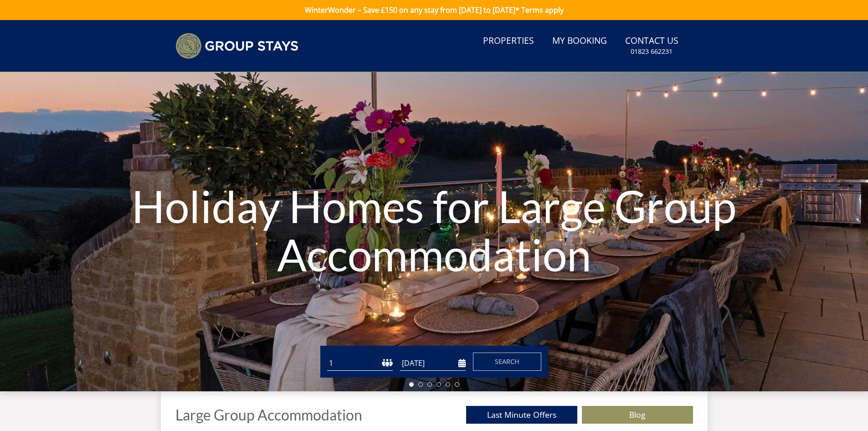 This screenshot has height=431, width=868. What do you see at coordinates (433, 362) in the screenshot?
I see `input: Arrival Date` at bounding box center [433, 362].